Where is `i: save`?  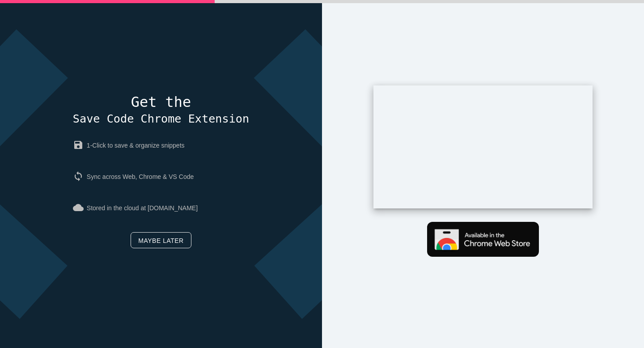
i: save is located at coordinates (80, 145).